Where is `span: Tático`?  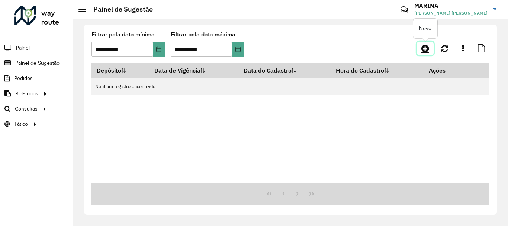
span: Tático is located at coordinates (21, 124).